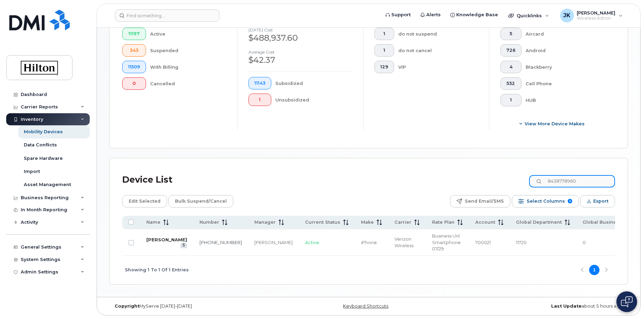 The image size is (644, 319). What do you see at coordinates (529, 16) in the screenshot?
I see `span: Quicklinks` at bounding box center [529, 16].